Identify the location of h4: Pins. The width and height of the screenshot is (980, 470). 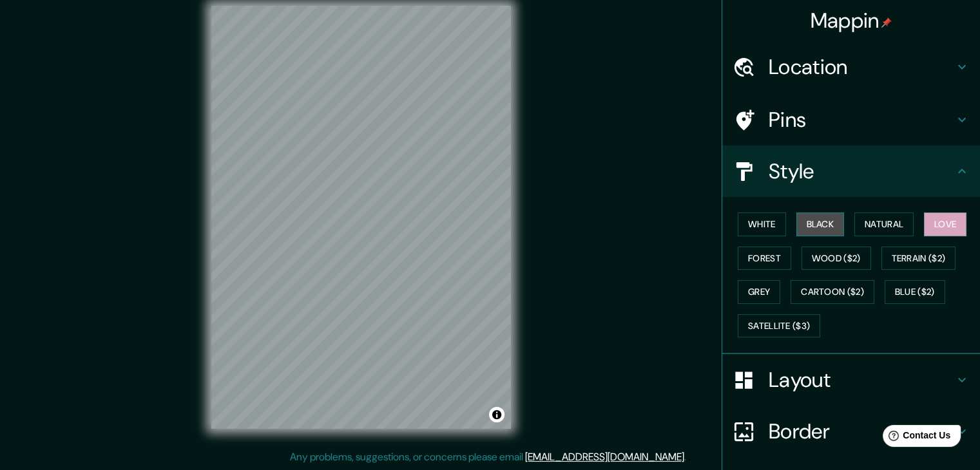
(861, 119).